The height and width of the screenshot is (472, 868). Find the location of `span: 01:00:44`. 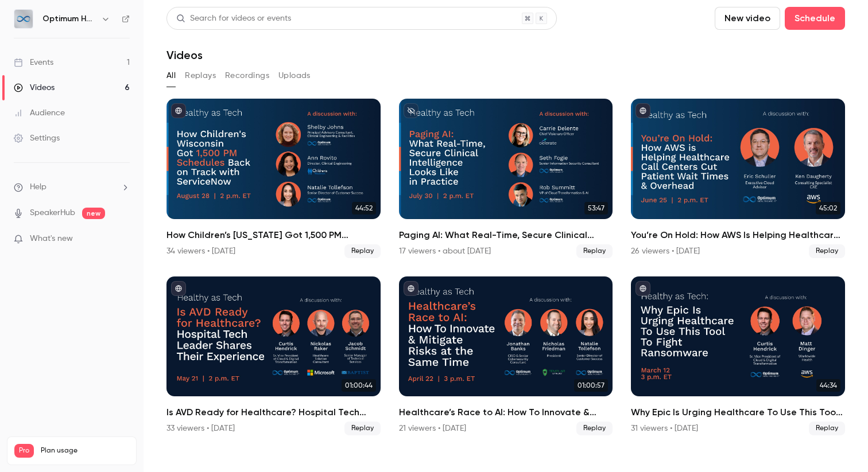

span: 01:00:44 is located at coordinates (359, 386).